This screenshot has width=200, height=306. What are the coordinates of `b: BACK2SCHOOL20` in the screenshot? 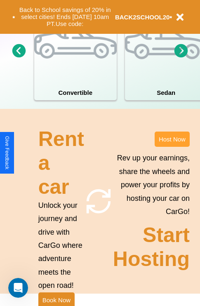 It's located at (142, 17).